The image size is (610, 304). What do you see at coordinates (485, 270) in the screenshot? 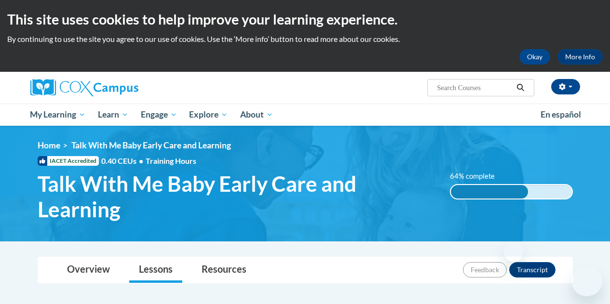
I see `button: Feedback` at bounding box center [485, 270].